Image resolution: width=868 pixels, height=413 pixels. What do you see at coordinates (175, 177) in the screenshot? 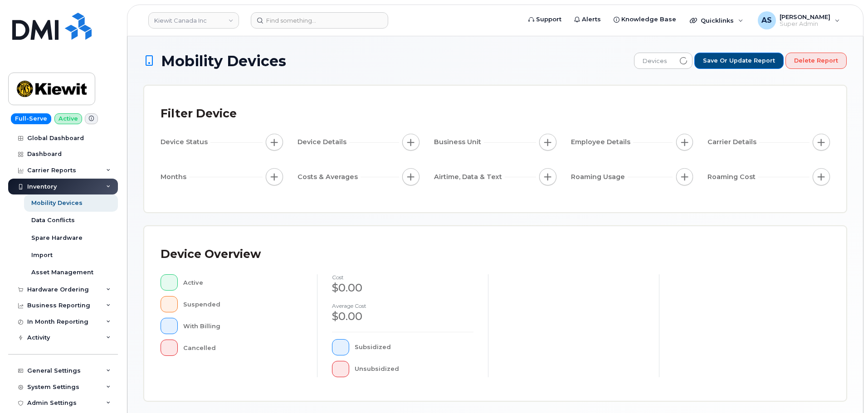
I see `span: Months` at bounding box center [175, 177].